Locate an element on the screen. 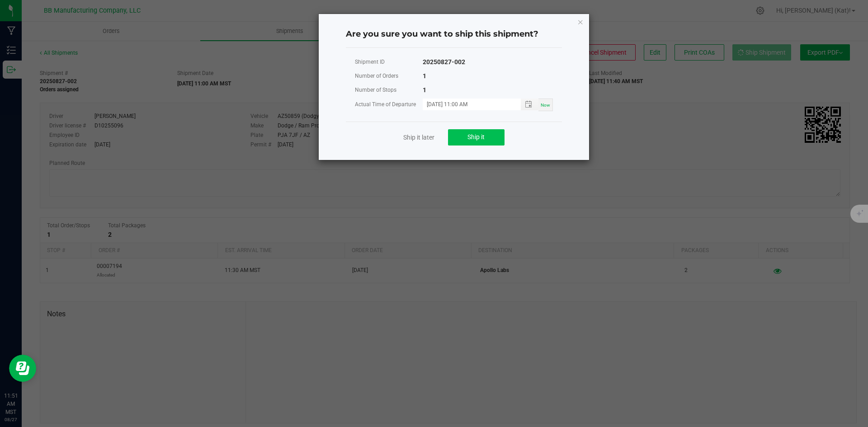  div: 20250827-002 is located at coordinates (444, 62).